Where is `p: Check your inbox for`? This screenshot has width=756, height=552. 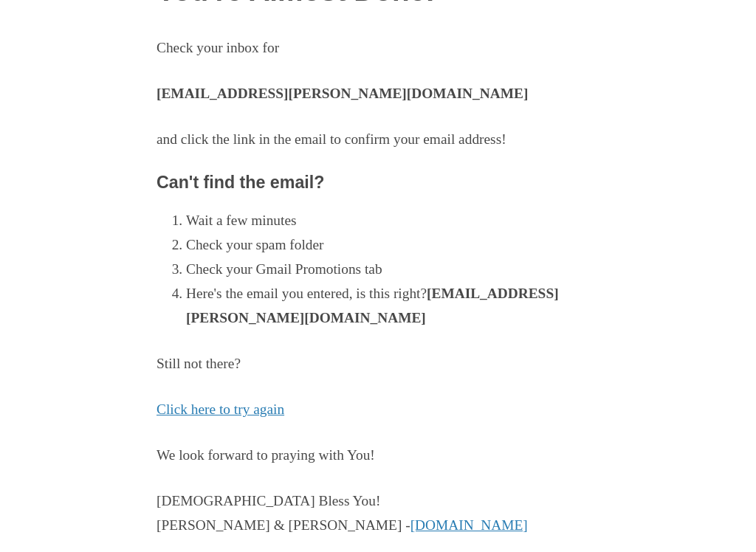
p: Check your inbox for is located at coordinates (378, 48).